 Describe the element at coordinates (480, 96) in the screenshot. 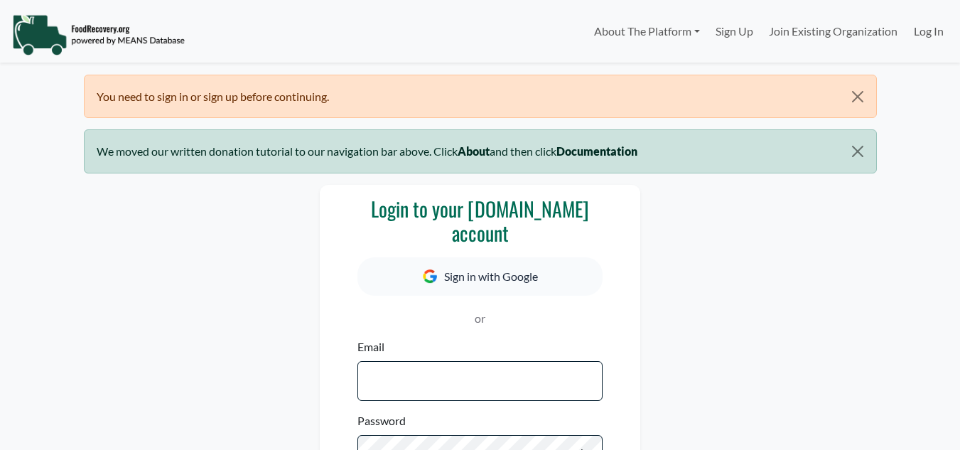

I see `div: You need to sign in or sign up before continuing.` at that location.